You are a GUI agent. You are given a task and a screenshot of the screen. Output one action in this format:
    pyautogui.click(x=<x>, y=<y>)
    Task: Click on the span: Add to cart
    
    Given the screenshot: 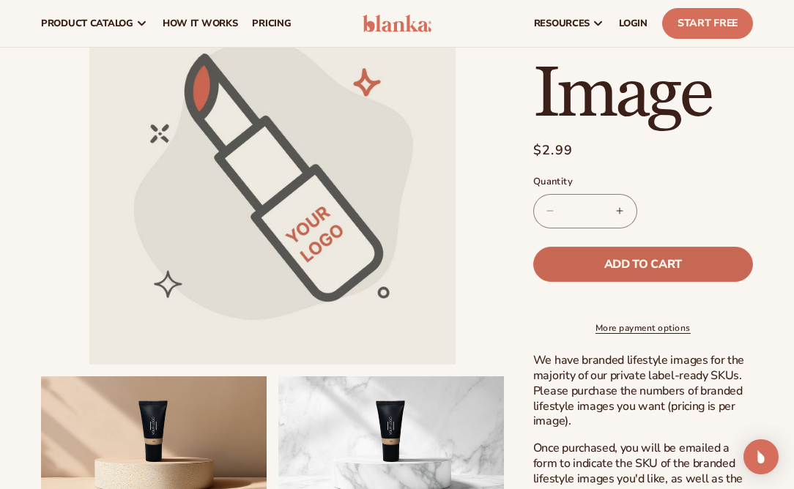 What is the action you would take?
    pyautogui.click(x=643, y=264)
    